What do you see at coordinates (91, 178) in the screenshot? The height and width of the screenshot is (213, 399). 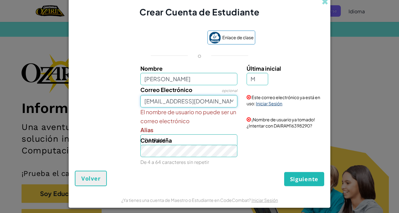 I see `button: Volver` at bounding box center [91, 178].